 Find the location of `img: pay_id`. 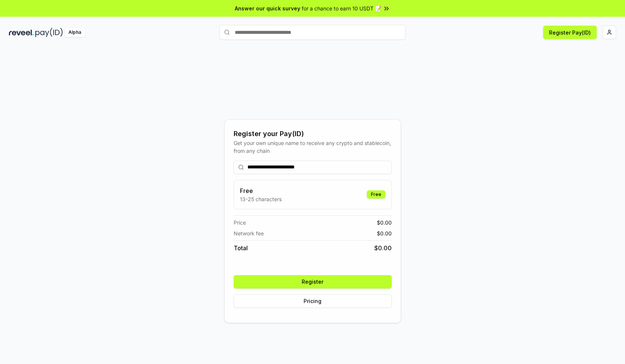

img: pay_id is located at coordinates (49, 32).